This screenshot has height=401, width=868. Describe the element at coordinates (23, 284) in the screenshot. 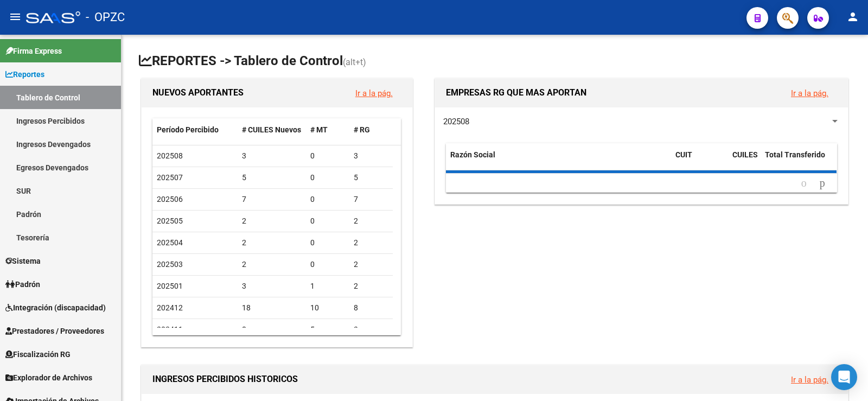

I see `span: Padrón` at that location.